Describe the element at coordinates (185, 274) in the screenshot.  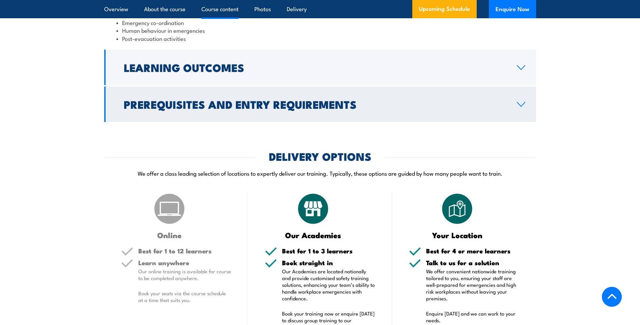
I see `p: Our online training is available for course to be completed anywhere.` at that location.